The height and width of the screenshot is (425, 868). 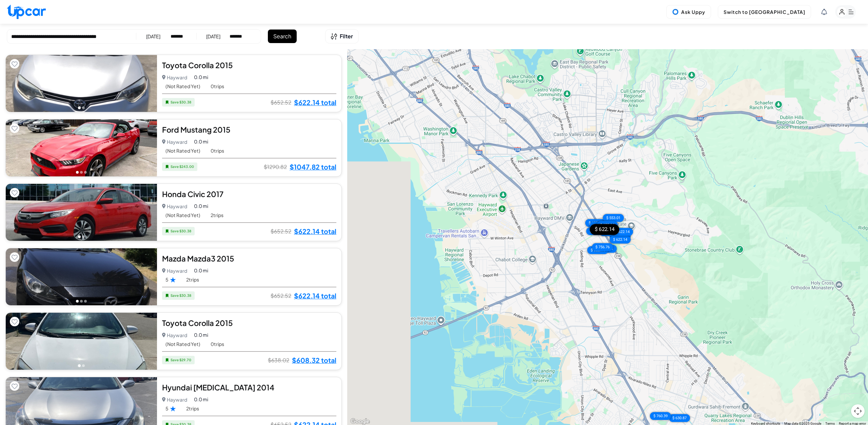 I want to click on div: $ 553.01, so click(x=613, y=218).